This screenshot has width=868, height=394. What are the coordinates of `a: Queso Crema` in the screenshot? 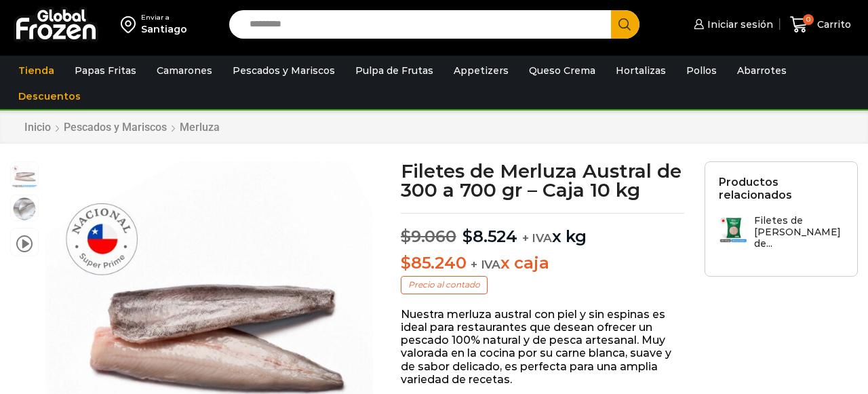 It's located at (562, 71).